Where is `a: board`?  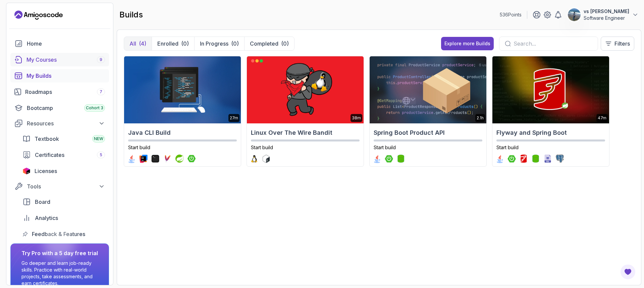 a: board is located at coordinates (64, 201).